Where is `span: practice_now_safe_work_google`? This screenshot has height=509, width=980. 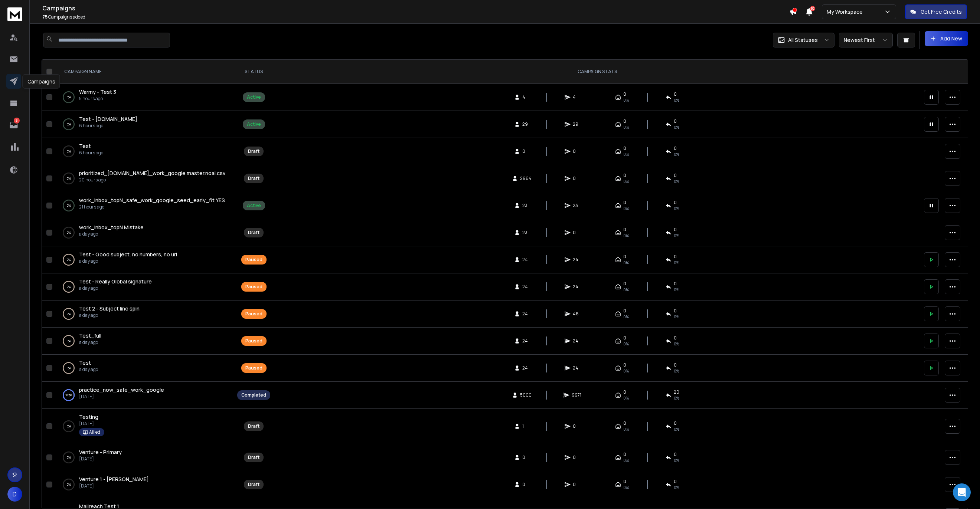 span: practice_now_safe_work_google is located at coordinates (121, 389).